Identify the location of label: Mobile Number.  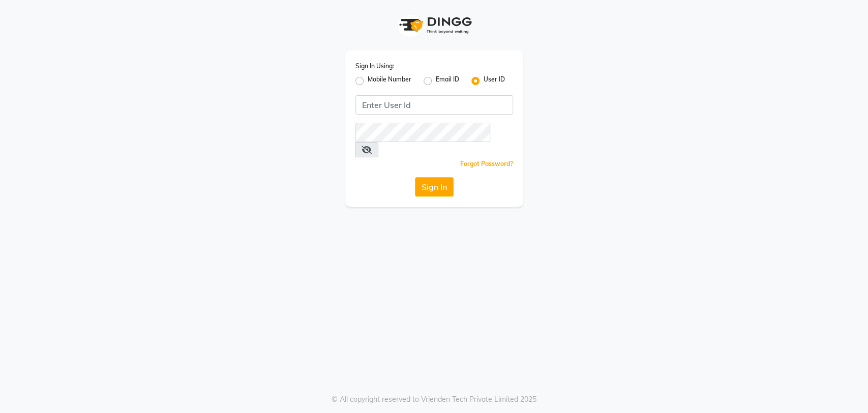
(390, 81).